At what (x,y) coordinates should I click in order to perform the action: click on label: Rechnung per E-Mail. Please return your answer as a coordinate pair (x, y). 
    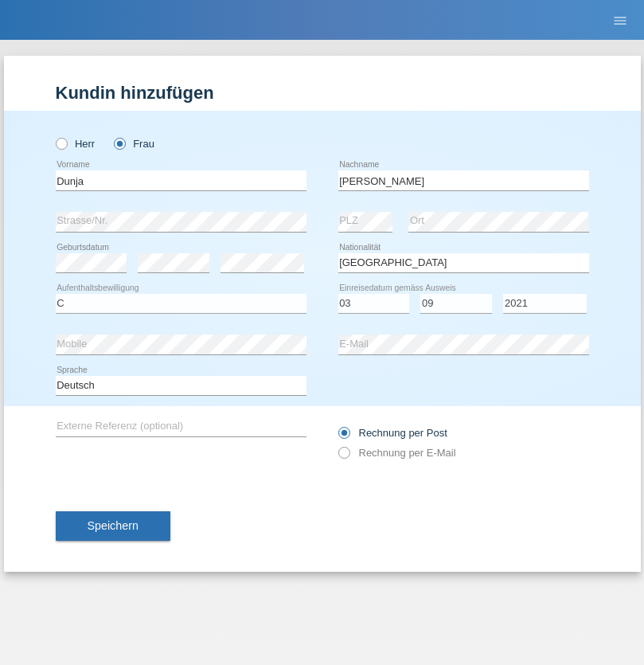
    Looking at the image, I should click on (398, 452).